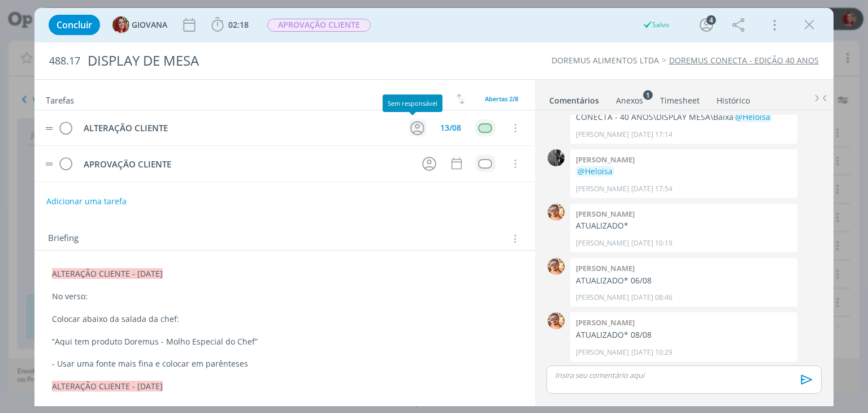 This screenshot has width=868, height=413. What do you see at coordinates (149, 25) in the screenshot?
I see `span: GIOVANA` at bounding box center [149, 25].